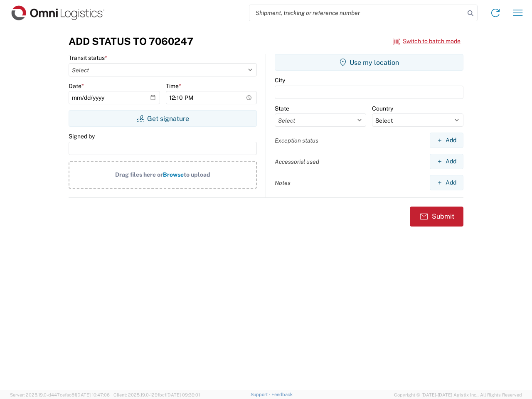  I want to click on label: Signed by, so click(81, 136).